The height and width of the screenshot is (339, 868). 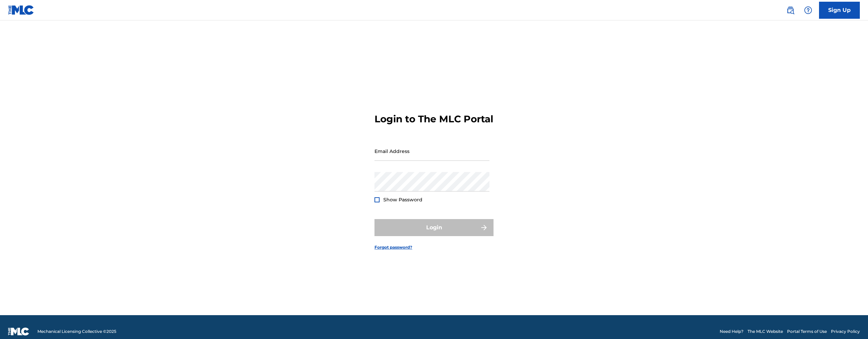 I want to click on span: Show Password, so click(x=403, y=200).